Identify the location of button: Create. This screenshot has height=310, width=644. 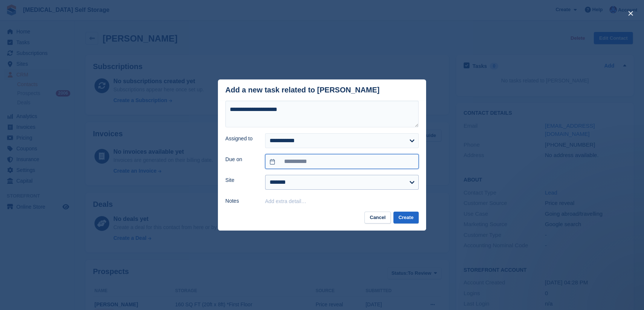
(406, 218).